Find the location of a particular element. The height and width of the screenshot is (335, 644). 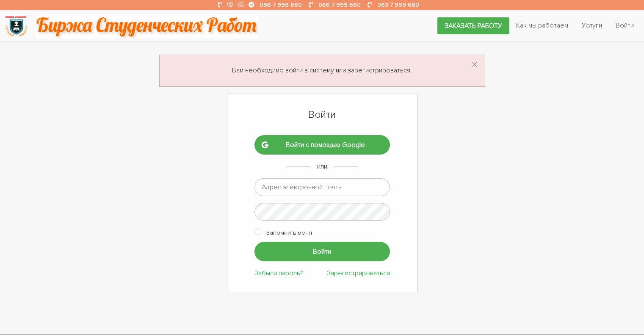

input: Адрес электронной почты is located at coordinates (322, 187).